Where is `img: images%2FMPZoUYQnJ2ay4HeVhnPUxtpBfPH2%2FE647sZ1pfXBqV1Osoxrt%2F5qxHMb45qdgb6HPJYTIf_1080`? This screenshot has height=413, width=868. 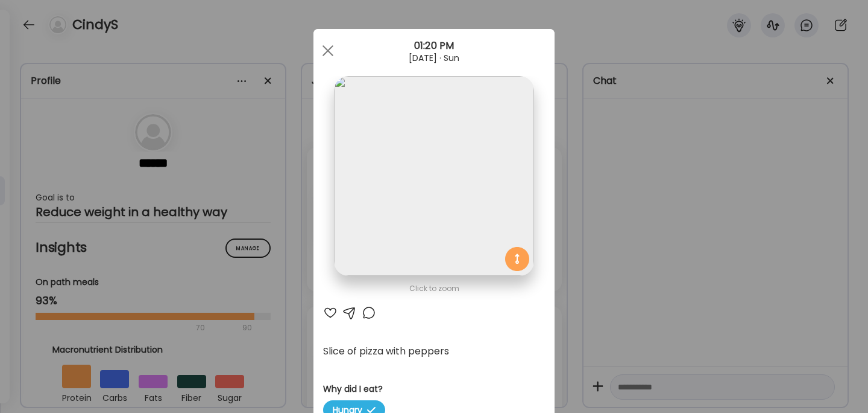
img: images%2FMPZoUYQnJ2ay4HeVhnPUxtpBfPH2%2FE647sZ1pfXBqV1Osoxrt%2F5qxHMb45qdgb6HPJYTIf_1080 is located at coordinates (434, 175).